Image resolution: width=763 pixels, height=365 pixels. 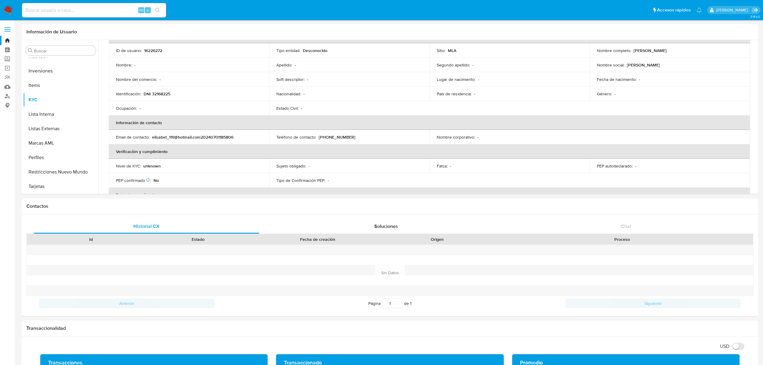 What do you see at coordinates (318, 239) in the screenshot?
I see `div: Fecha de creación` at bounding box center [318, 239].